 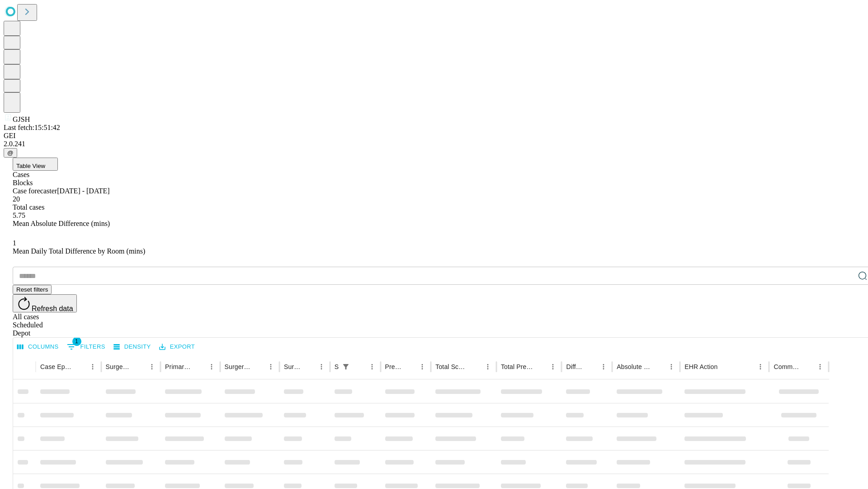 I want to click on div: Absolute Difference, so click(x=634, y=367).